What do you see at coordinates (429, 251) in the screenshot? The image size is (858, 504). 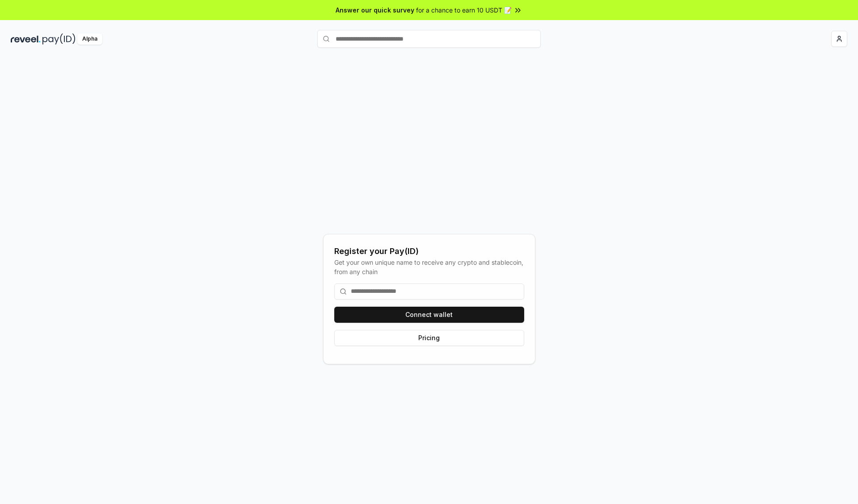 I see `div: Register your Pay(ID)` at bounding box center [429, 251].